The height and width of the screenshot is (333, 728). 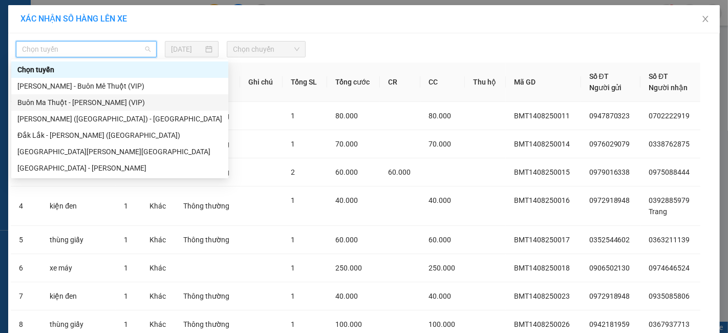 I want to click on span: BMT1408250018, so click(x=542, y=268).